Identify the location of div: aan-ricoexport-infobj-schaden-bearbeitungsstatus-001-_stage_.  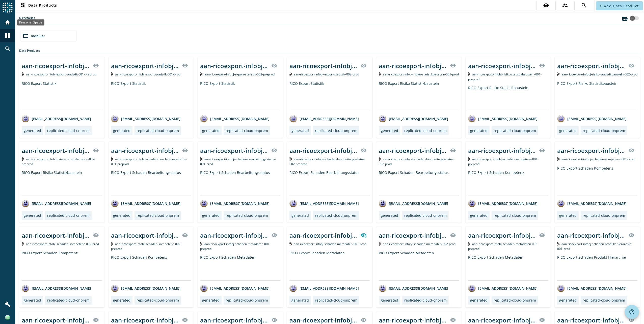
(234, 150).